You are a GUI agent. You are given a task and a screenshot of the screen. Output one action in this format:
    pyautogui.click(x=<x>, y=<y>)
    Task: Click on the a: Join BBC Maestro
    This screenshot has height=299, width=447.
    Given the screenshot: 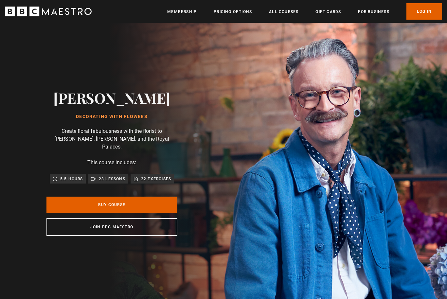 What is the action you would take?
    pyautogui.click(x=112, y=227)
    